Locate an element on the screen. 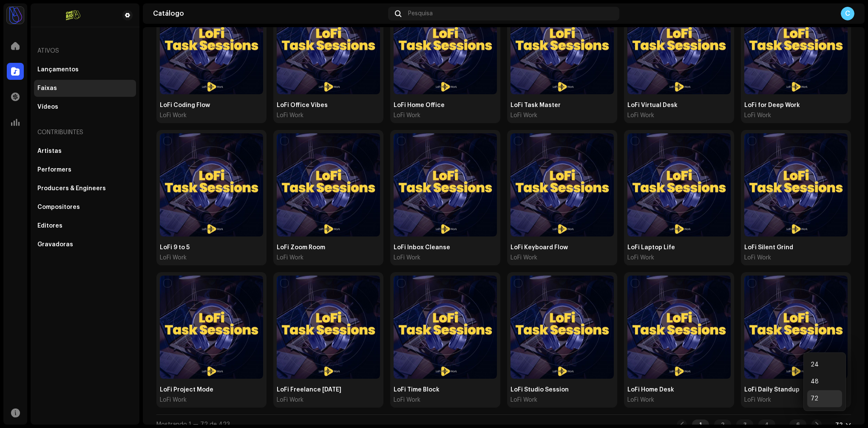 Image resolution: width=868 pixels, height=428 pixels. div: Contribuintes is located at coordinates (85, 133).